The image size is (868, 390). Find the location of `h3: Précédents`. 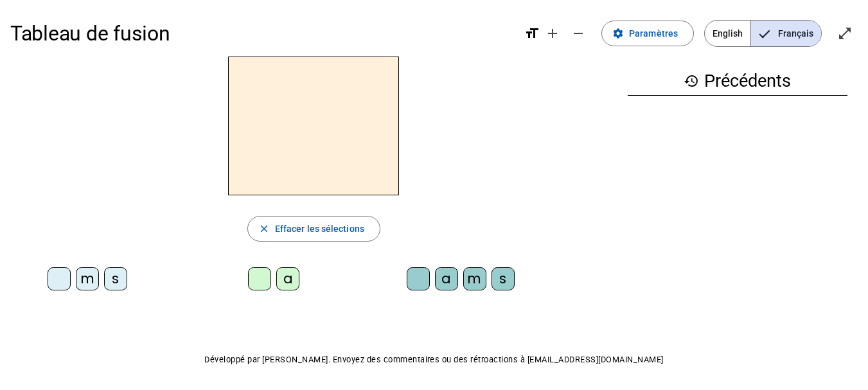

h3: Précédents is located at coordinates (737, 81).